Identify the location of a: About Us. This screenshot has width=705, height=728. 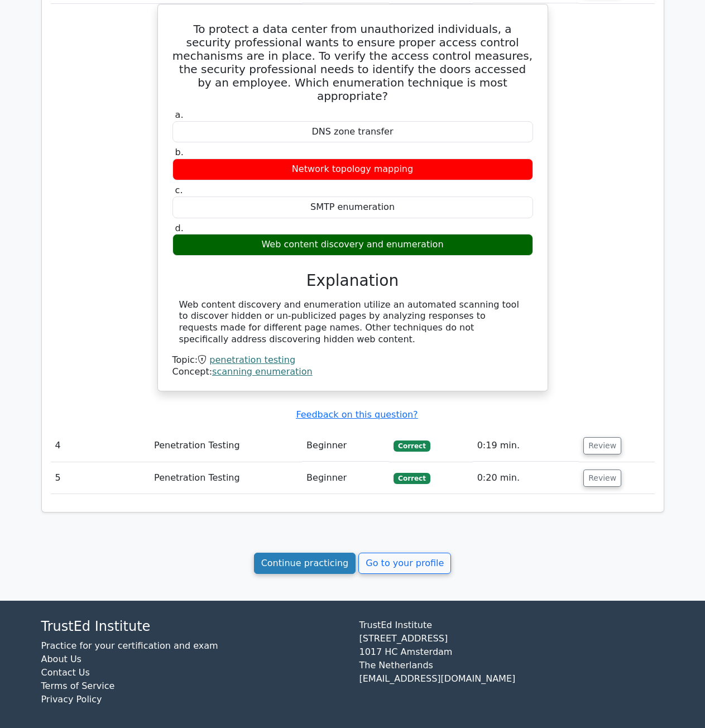
(62, 659).